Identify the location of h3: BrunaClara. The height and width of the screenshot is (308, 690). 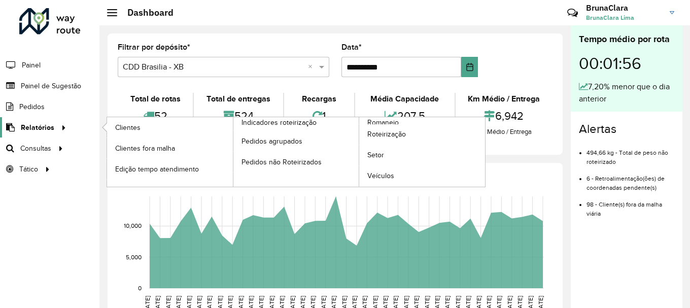
(624, 8).